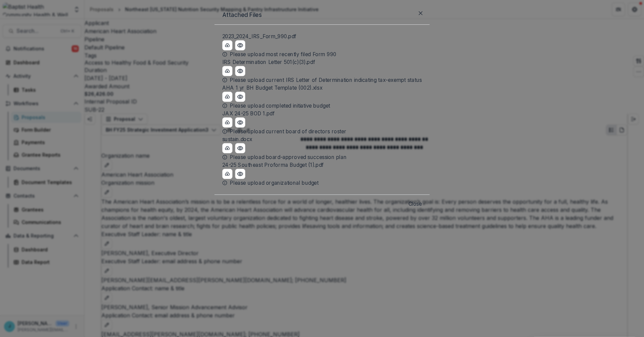 The image size is (644, 337). Describe the element at coordinates (240, 97) in the screenshot. I see `button: Preview AHA 1 yr BH Budget Template (002).xlsx` at that location.